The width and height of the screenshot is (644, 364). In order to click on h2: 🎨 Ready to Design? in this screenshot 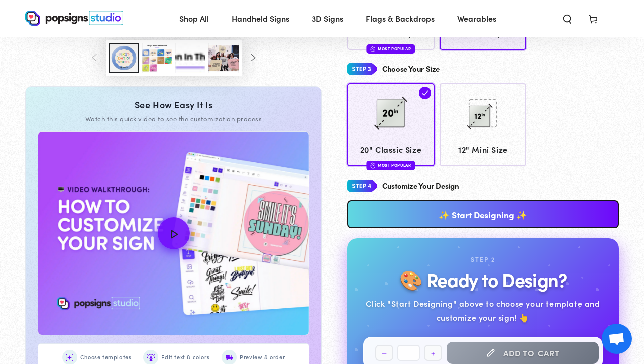, I will do `click(483, 279)`.